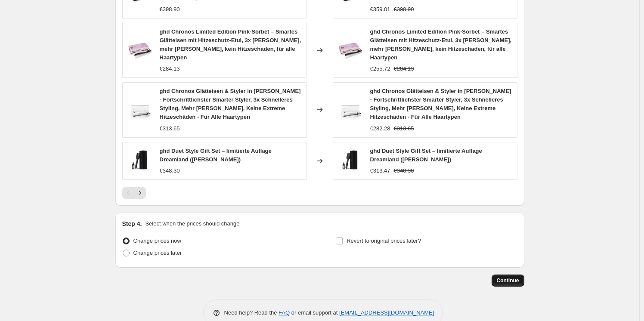 This screenshot has height=321, width=644. Describe the element at coordinates (284, 312) in the screenshot. I see `a: FAQ` at that location.